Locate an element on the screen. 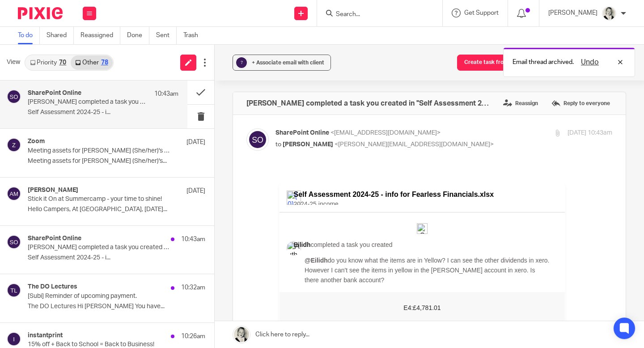 Image resolution: width=644 pixels, height=348 pixels. a: Why am I receiving this notification from Office? is located at coordinates (68, 199).